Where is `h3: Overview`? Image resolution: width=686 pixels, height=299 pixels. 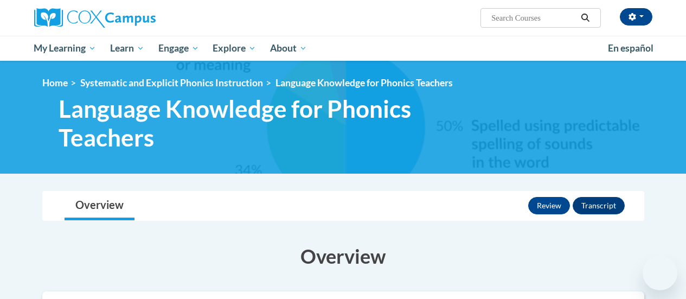 h3: Overview is located at coordinates (343, 256).